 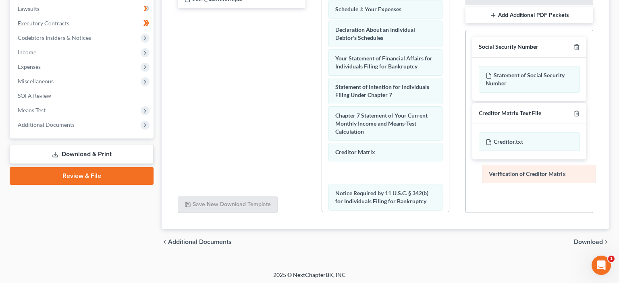 I want to click on span: Statement of Intention for Individuals Filing Under Chapter 7, so click(x=382, y=91).